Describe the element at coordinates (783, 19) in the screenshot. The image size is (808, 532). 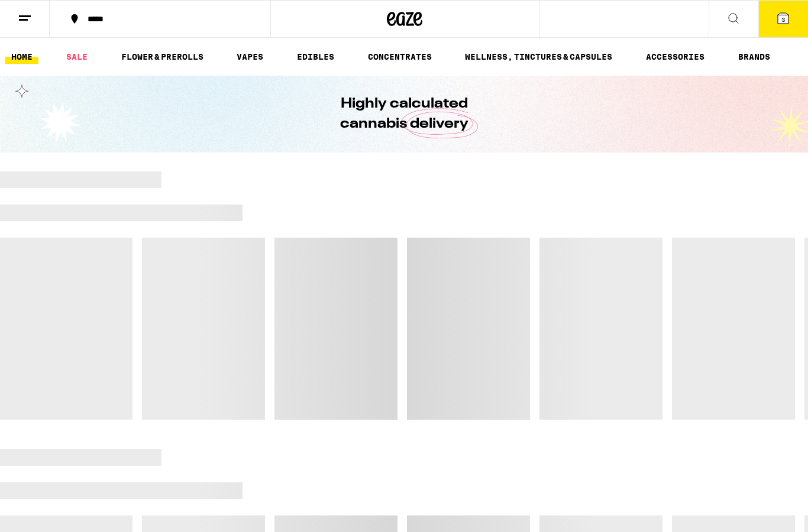
I see `button: 3` at that location.